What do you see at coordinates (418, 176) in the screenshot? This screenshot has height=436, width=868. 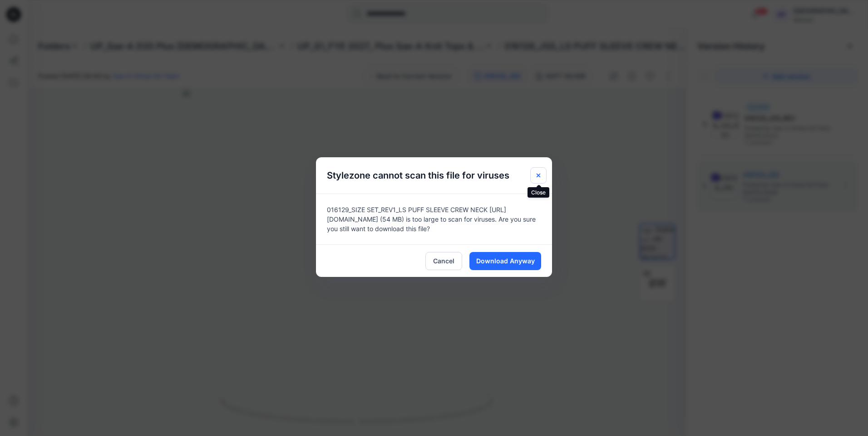 I see `h5: Stylezone cannot scan this file for viruses` at bounding box center [418, 176].